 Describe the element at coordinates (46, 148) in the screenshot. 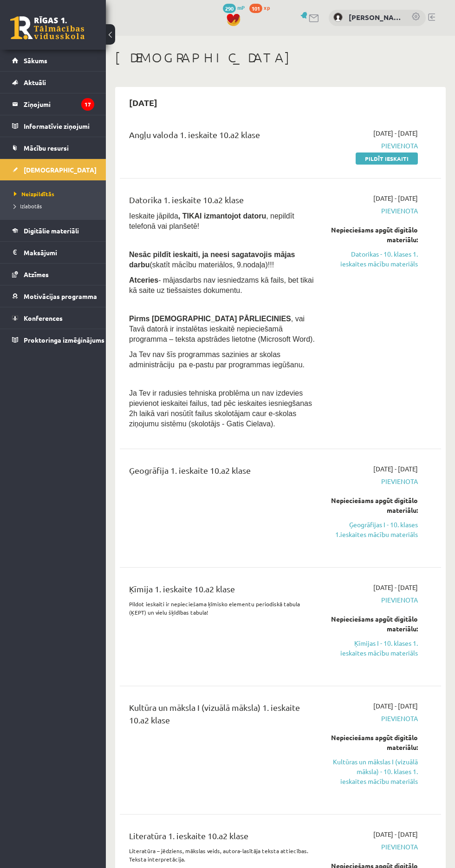

I see `span: Mācību resursi` at that location.